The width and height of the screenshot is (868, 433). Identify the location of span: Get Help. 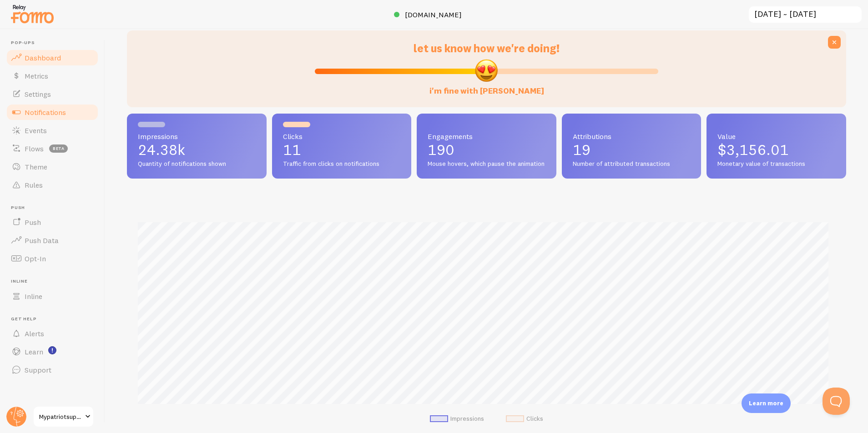
(55, 319).